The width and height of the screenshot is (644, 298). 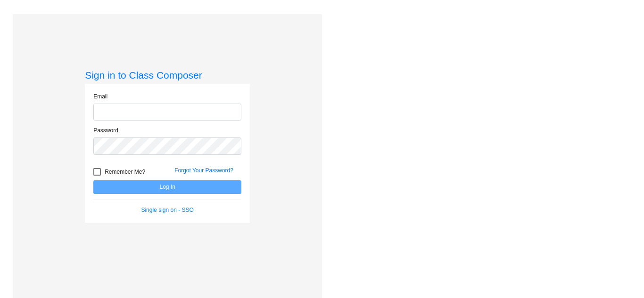 What do you see at coordinates (167, 210) in the screenshot?
I see `a: Single sign on - SSO` at bounding box center [167, 210].